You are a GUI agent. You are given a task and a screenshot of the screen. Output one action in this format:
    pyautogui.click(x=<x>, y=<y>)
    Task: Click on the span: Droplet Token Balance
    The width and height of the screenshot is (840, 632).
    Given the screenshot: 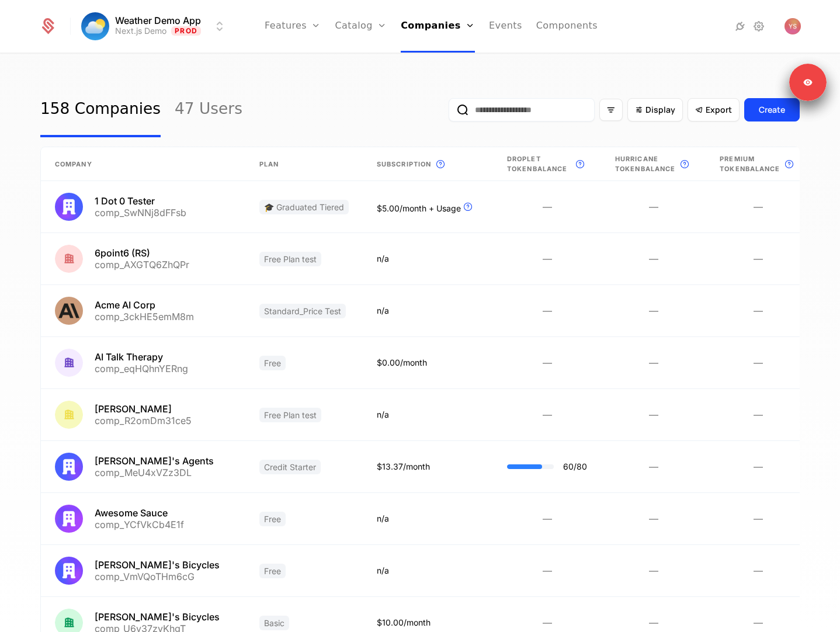 What is the action you would take?
    pyautogui.click(x=539, y=164)
    